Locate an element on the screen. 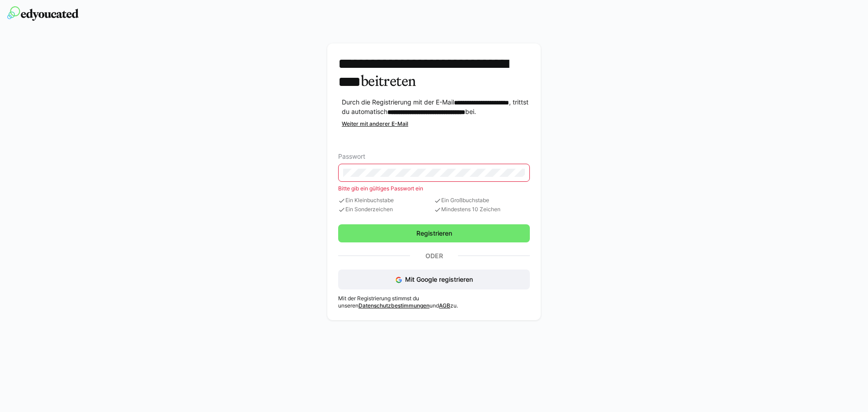 Image resolution: width=868 pixels, height=412 pixels. span: Registrieren is located at coordinates (434, 234).